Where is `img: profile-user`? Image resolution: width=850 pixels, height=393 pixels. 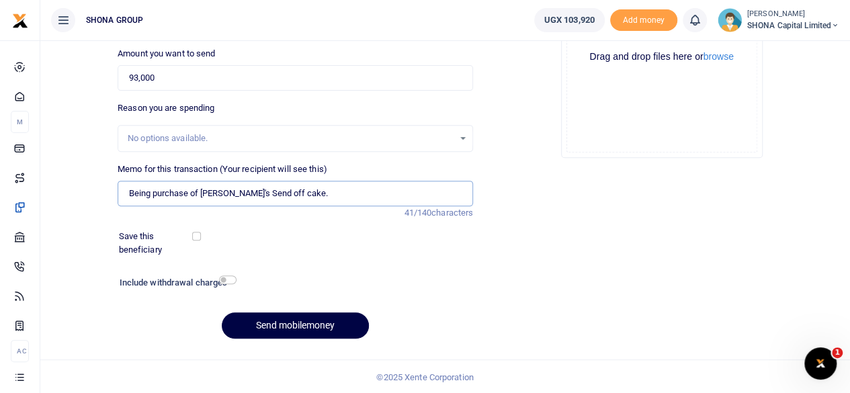 img: profile-user is located at coordinates (730, 20).